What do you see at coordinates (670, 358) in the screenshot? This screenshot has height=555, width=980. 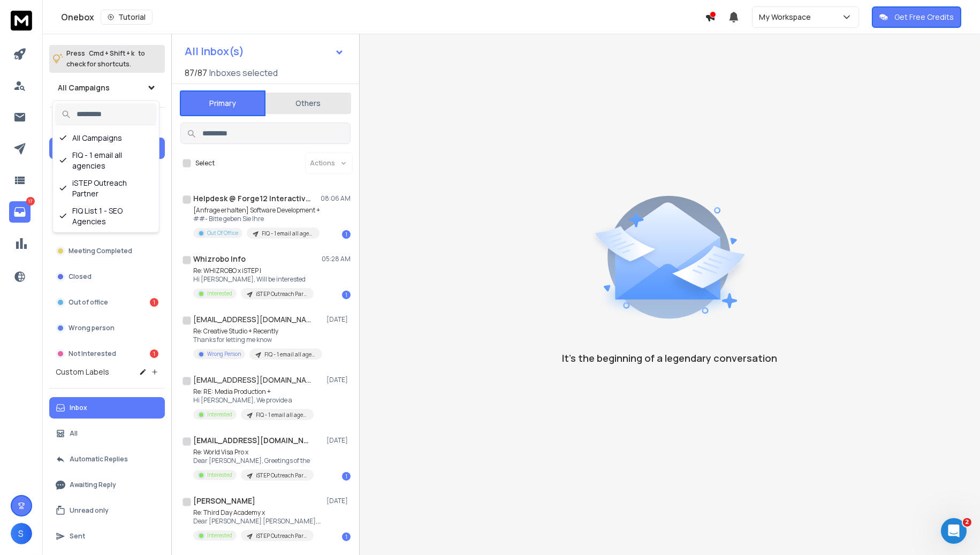 I see `p: It’s the beginning of a legendary conversation` at bounding box center [670, 358].